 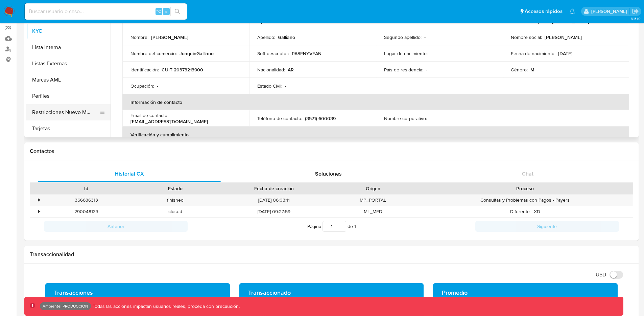 What do you see at coordinates (166, 306) in the screenshot?
I see `p: Todas las acciones impactan usuarios reales, proceda con precaución.` at bounding box center [166, 306].